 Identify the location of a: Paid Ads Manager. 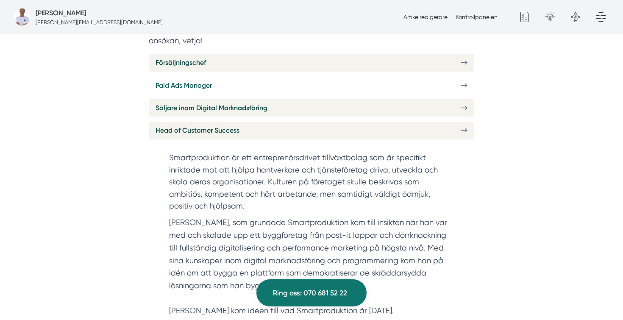
(312, 85).